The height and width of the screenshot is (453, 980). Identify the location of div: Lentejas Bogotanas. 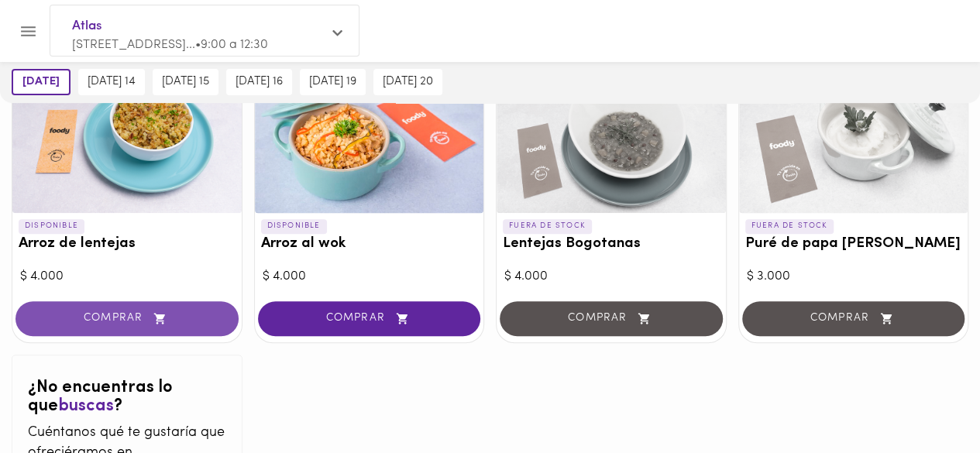
(611, 139).